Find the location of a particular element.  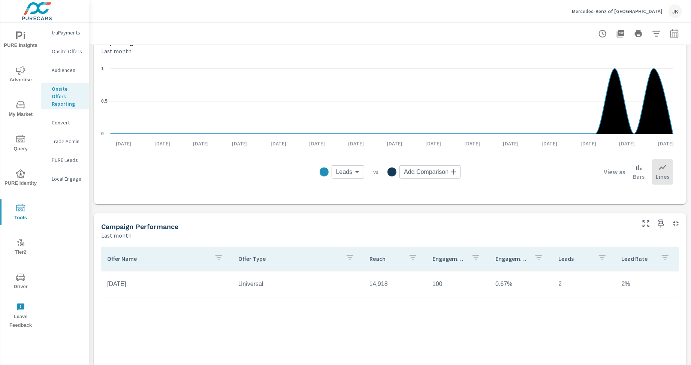

p: Leads is located at coordinates (575, 259).